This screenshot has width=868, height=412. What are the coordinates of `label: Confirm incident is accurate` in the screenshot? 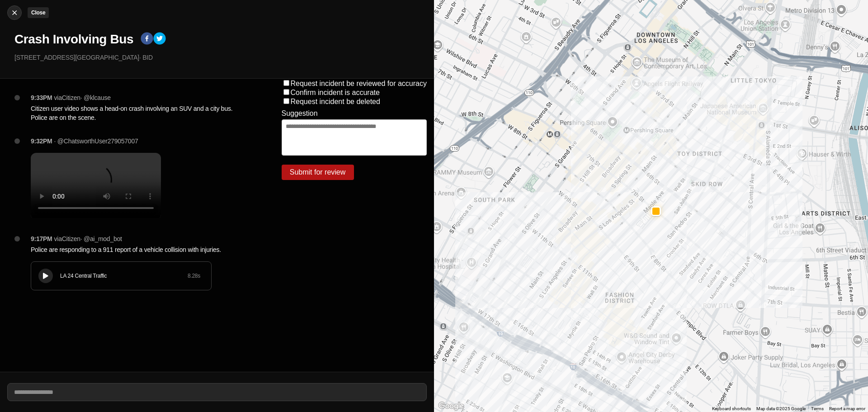 It's located at (335, 92).